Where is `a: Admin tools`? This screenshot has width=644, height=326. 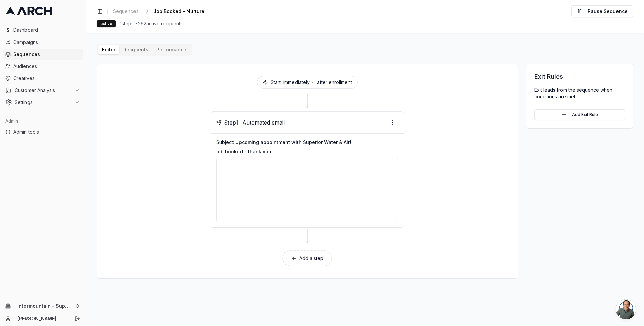 a: Admin tools is located at coordinates (43, 132).